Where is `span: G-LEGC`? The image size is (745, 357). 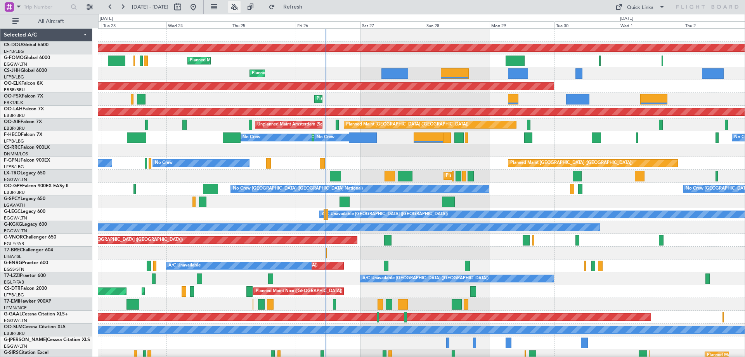 span: G-LEGC is located at coordinates (12, 212).